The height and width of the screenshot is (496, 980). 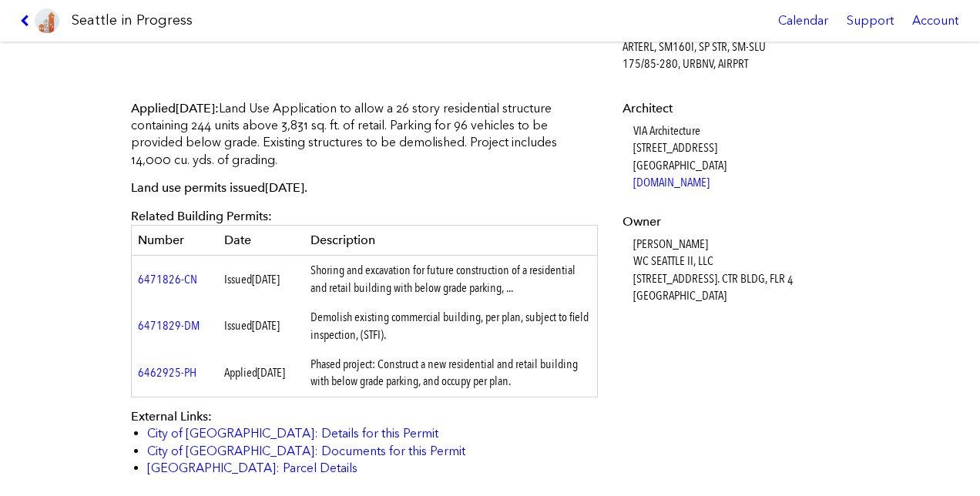 What do you see at coordinates (451, 241) in the screenshot?
I see `th: Description` at bounding box center [451, 241].